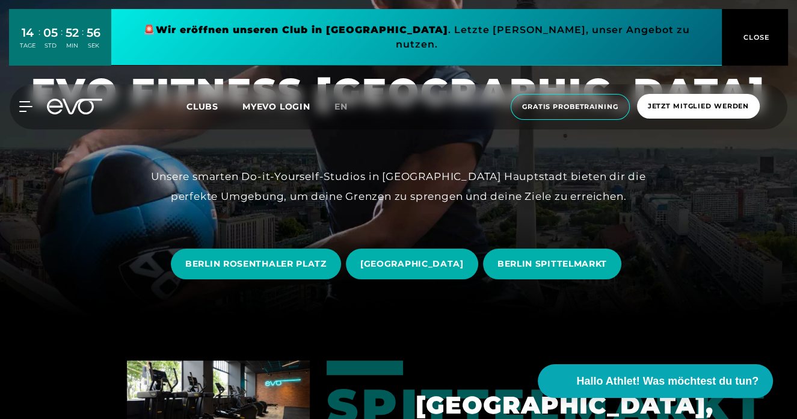 This screenshot has width=797, height=419. What do you see at coordinates (214, 106) in the screenshot?
I see `a: Clubs` at bounding box center [214, 106].